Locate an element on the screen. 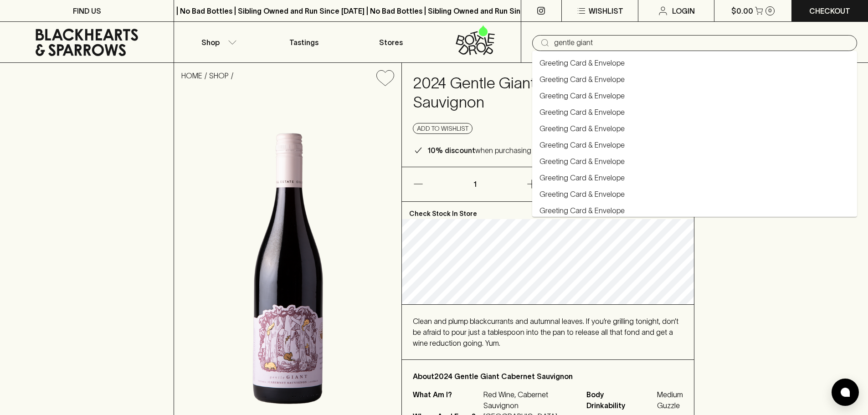  span: Clean and plump blackcurrants and autumnal leaves. If you’re grilling tonight, don’t be afraid to... is located at coordinates (546, 332).